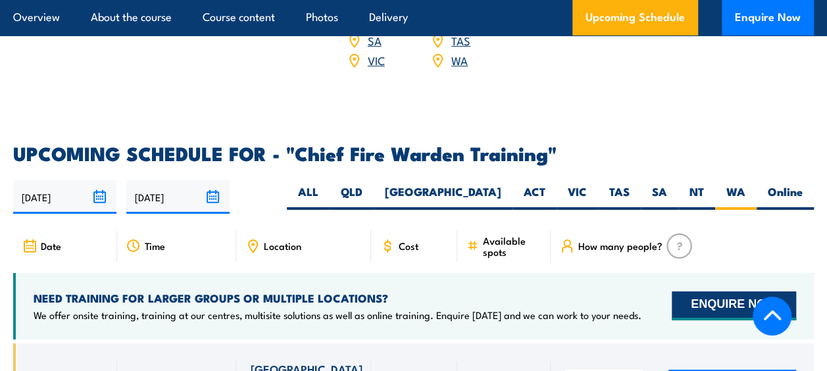 The image size is (827, 371). Describe the element at coordinates (577, 197) in the screenshot. I see `label: VIC` at that location.